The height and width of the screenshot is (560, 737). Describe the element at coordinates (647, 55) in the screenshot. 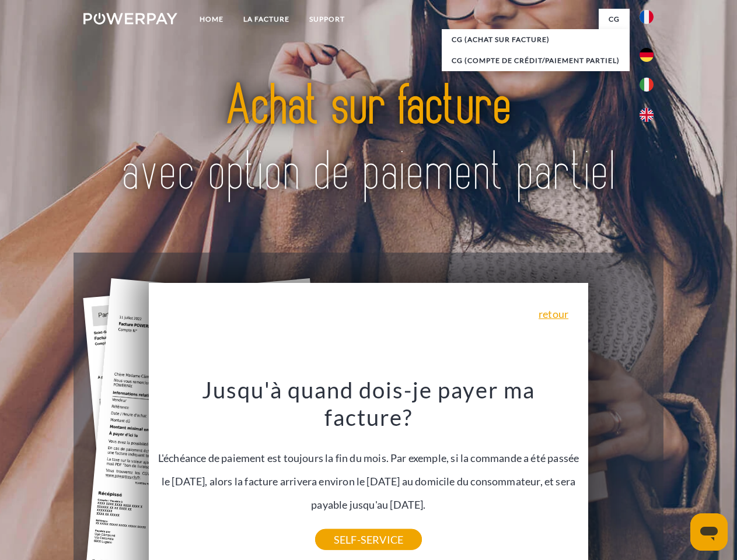

I see `img: de` at that location.